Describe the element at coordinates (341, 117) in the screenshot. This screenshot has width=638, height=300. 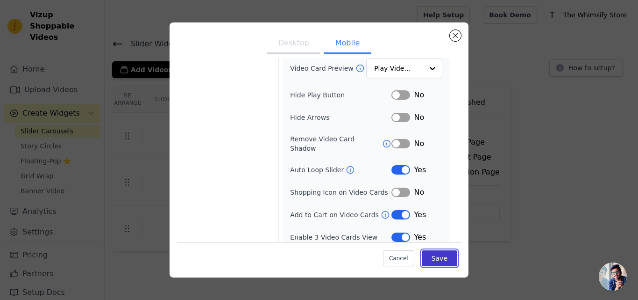
I see `label: Hide Arrows` at that location.